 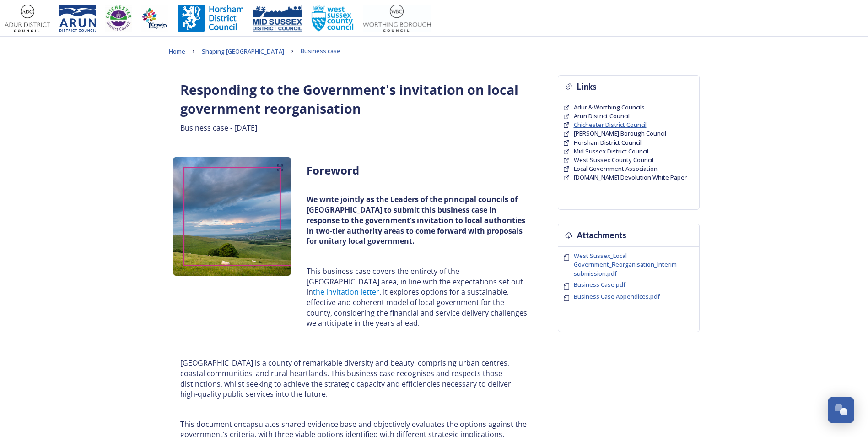 What do you see at coordinates (616, 168) in the screenshot?
I see `a: Local Government Association` at bounding box center [616, 168].